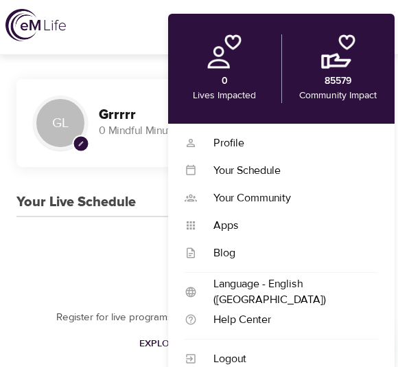  What do you see at coordinates (338, 81) in the screenshot?
I see `p: 85579` at bounding box center [338, 81].